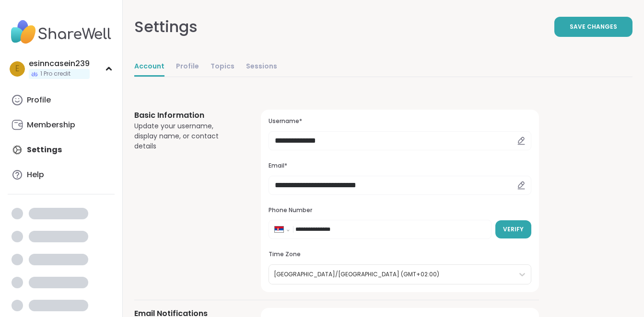  Describe the element at coordinates (149, 67) in the screenshot. I see `a: Account` at that location.